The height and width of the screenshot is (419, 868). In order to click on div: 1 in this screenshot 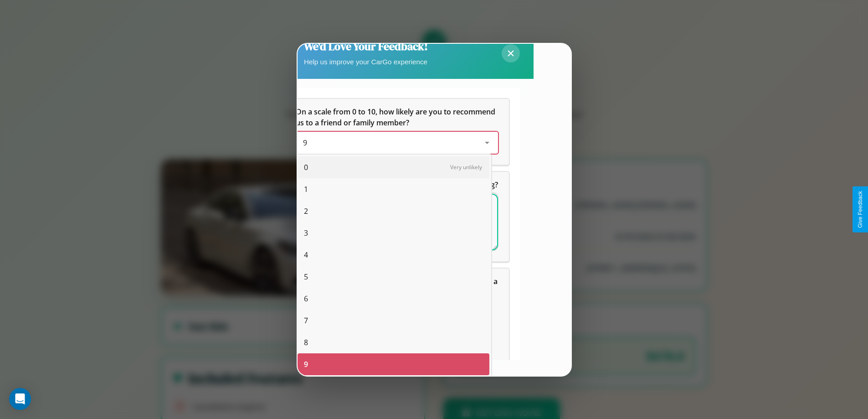, I will do `click(393, 189)`.